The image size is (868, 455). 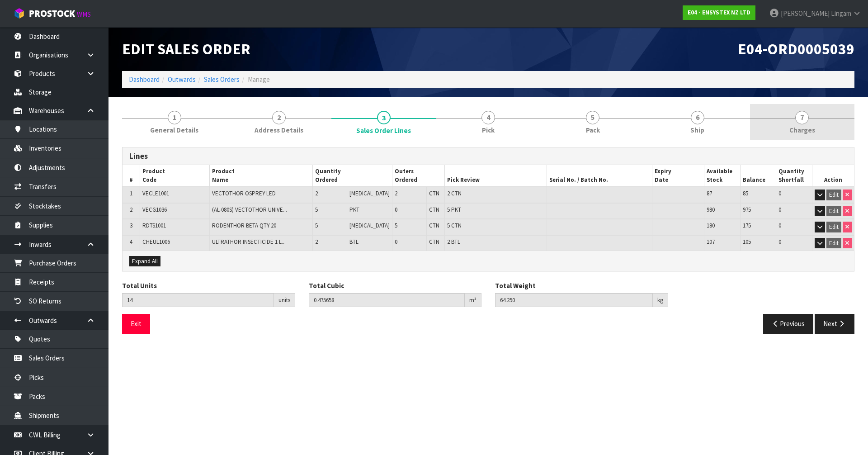 I want to click on span: ProStock, so click(x=52, y=14).